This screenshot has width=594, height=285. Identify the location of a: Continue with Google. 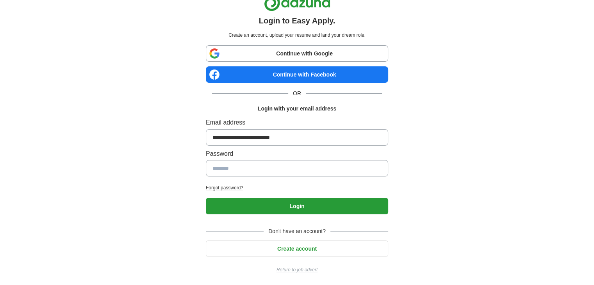
(297, 54).